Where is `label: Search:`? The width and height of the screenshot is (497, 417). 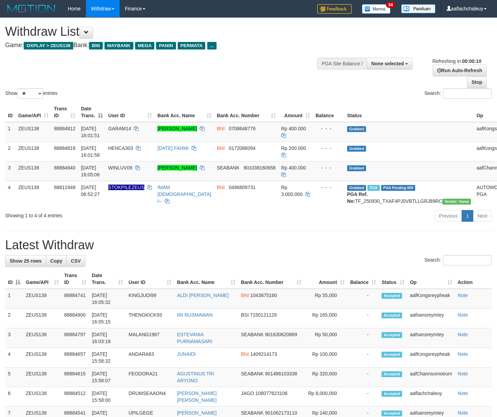 label: Search: is located at coordinates (458, 94).